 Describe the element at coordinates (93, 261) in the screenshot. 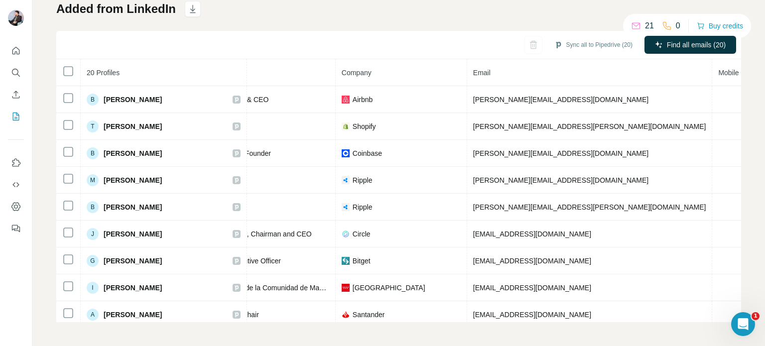

I see `div: G` at that location.